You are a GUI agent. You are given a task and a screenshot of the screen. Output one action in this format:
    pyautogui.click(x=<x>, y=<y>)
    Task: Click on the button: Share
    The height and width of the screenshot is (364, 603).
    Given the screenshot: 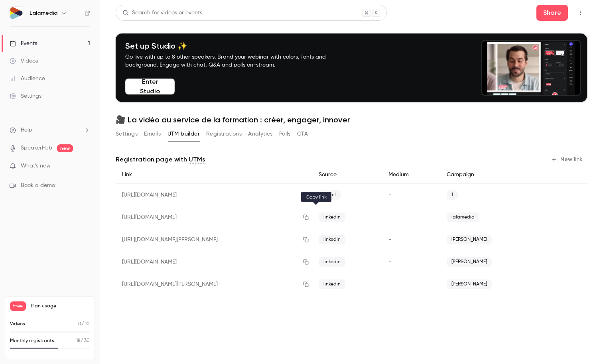 What is the action you would take?
    pyautogui.click(x=552, y=12)
    